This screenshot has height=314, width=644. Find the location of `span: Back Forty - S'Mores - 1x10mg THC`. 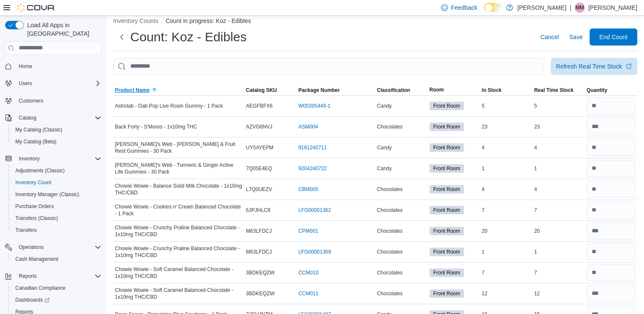

span: Back Forty - S'Mores - 1x10mg THC is located at coordinates (156, 127).